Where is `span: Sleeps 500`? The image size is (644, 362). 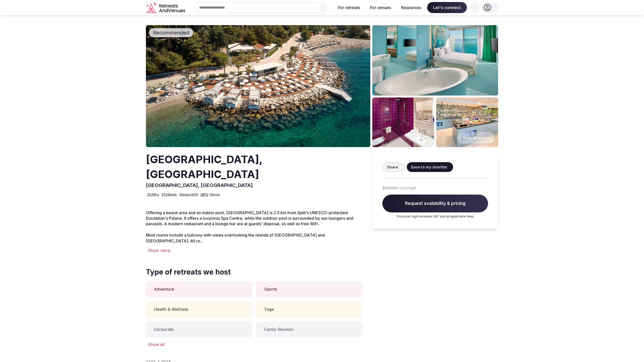
span: Sleeps 500 is located at coordinates (189, 194).